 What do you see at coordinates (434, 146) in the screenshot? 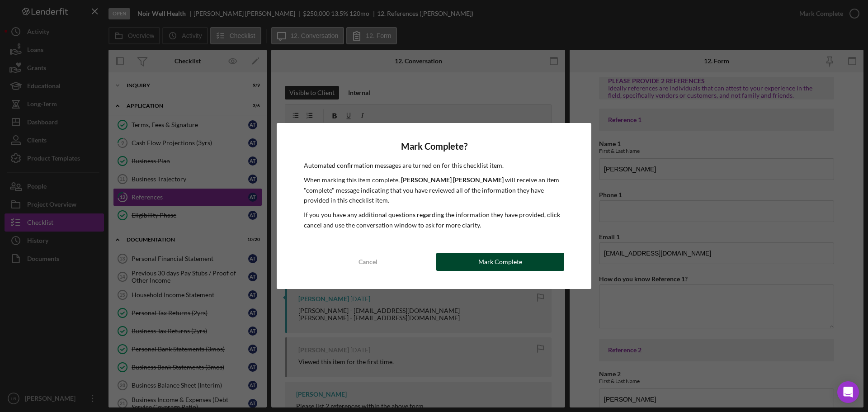
I see `h4: Mark Complete?` at bounding box center [434, 146].